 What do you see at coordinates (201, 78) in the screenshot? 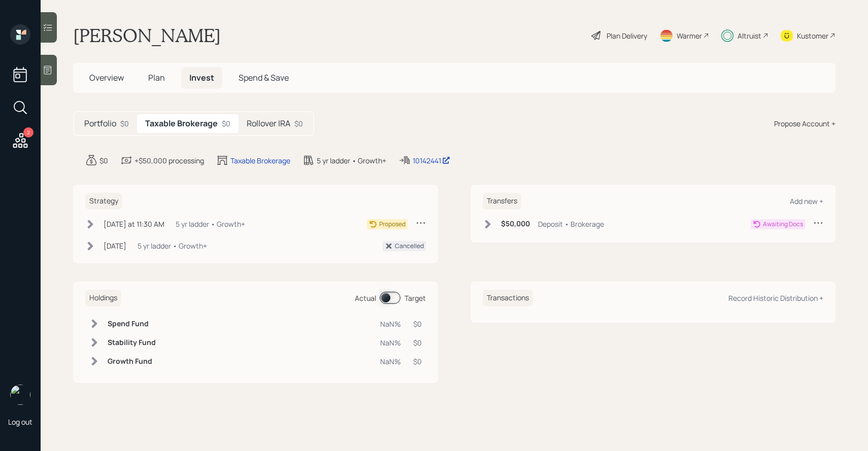
I see `span: Invest` at bounding box center [201, 78].